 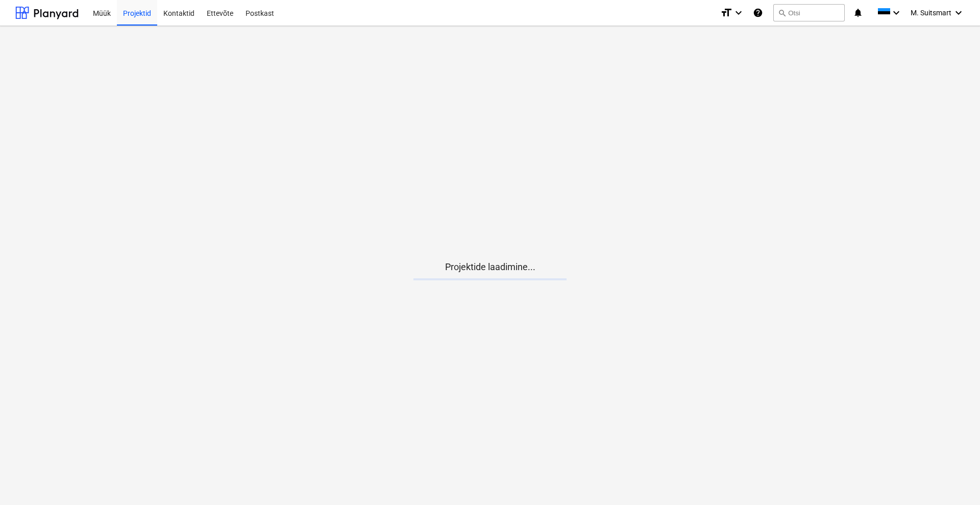 I want to click on p: Projektide laadimine..., so click(x=490, y=267).